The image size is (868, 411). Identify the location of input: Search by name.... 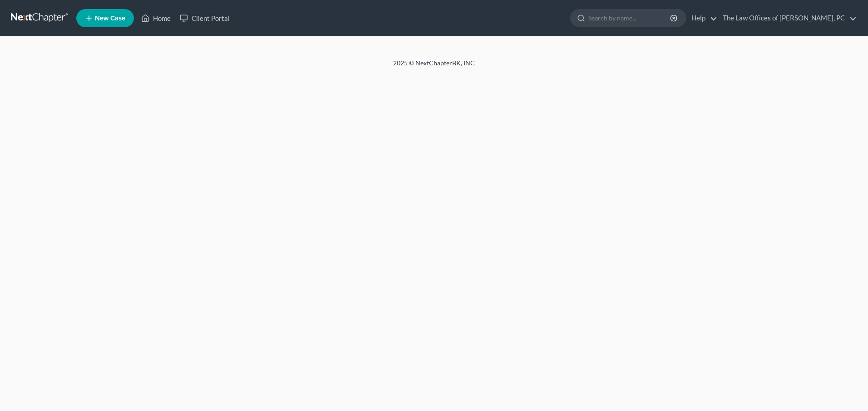
(630, 18).